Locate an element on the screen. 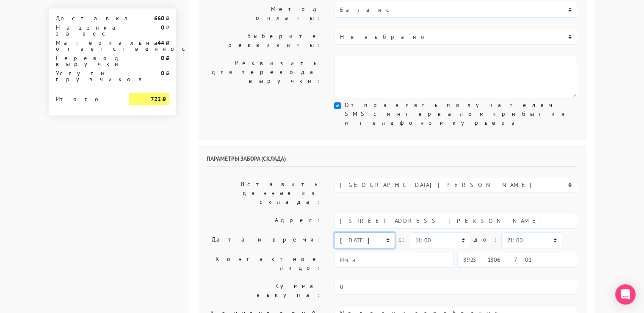 Image resolution: width=644 pixels, height=313 pixels. h6: Параметры забора (склада) is located at coordinates (392, 160).